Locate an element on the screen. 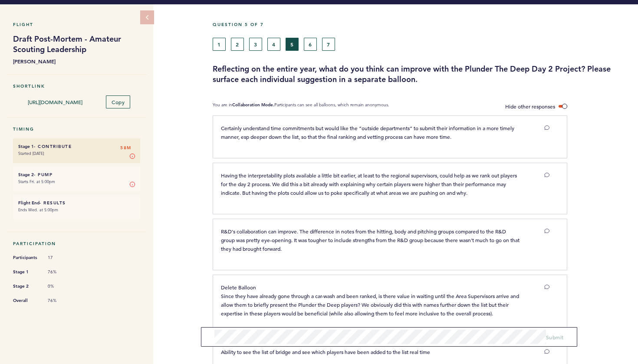 Image resolution: width=638 pixels, height=364 pixels. span: 17 is located at coordinates (61, 258).